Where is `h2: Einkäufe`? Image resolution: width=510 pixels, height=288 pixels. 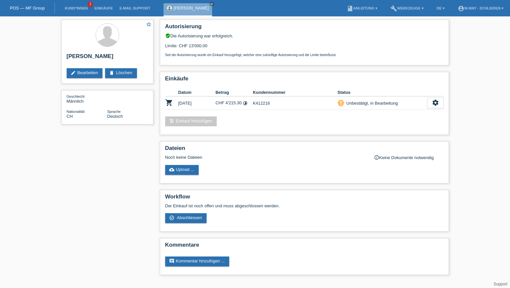
h2: Einkäufe is located at coordinates (304, 80).